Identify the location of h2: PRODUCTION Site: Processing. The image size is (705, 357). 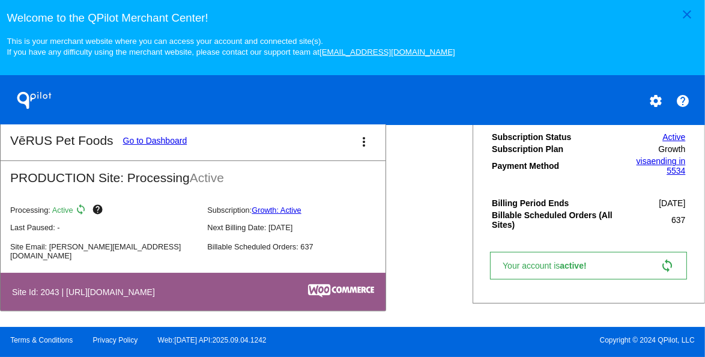
(193, 173).